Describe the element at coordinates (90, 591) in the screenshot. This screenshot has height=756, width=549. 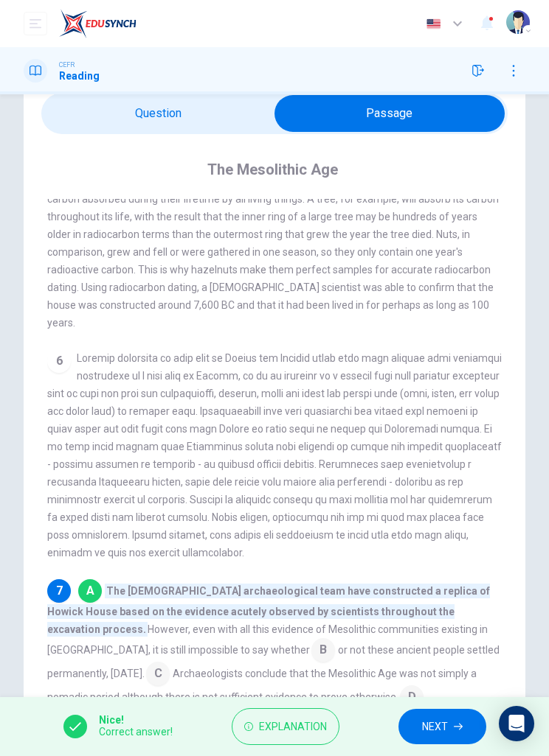
I see `span: A` at that location.